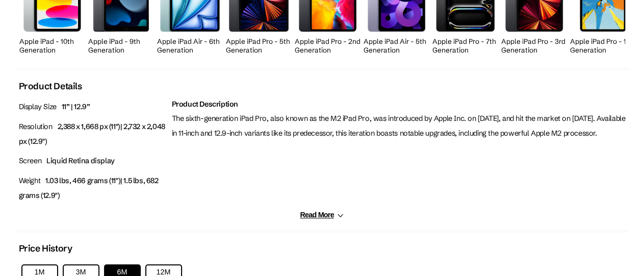 The height and width of the screenshot is (276, 644). I want to click on h2: Apple iPad - 10th Generation, so click(52, 46).